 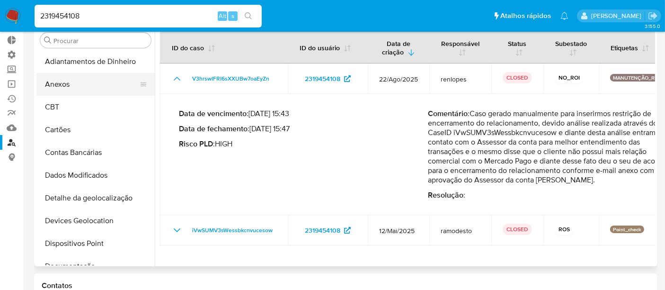 What do you see at coordinates (653, 16) in the screenshot?
I see `a: Sair` at bounding box center [653, 16].